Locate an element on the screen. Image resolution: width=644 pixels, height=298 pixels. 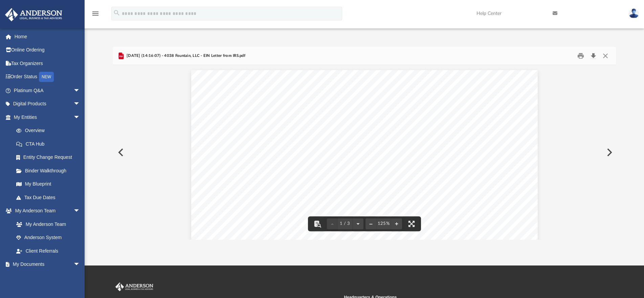
div: Current zoom level is located at coordinates (384, 223).